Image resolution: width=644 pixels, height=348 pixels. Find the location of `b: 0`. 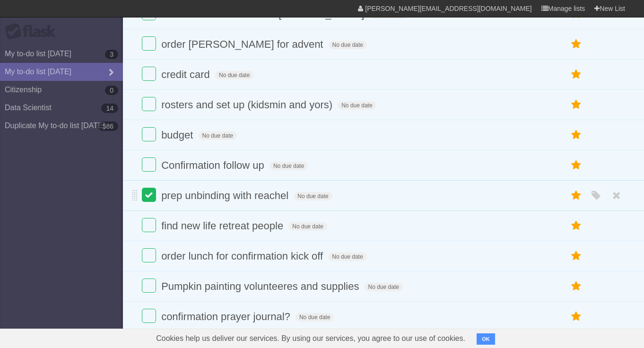

b: 0 is located at coordinates (112, 90).